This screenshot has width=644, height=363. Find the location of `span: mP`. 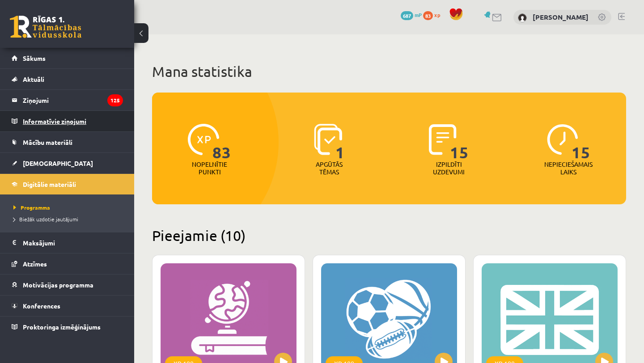

span: mP is located at coordinates (418, 15).